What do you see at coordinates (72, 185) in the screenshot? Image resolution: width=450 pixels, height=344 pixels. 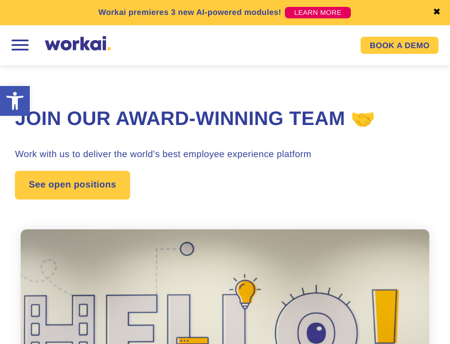 I see `a: See open positions` at bounding box center [72, 185].